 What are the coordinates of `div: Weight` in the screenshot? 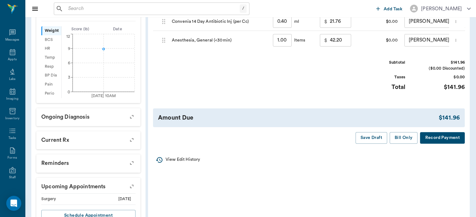 It's located at (51, 31).